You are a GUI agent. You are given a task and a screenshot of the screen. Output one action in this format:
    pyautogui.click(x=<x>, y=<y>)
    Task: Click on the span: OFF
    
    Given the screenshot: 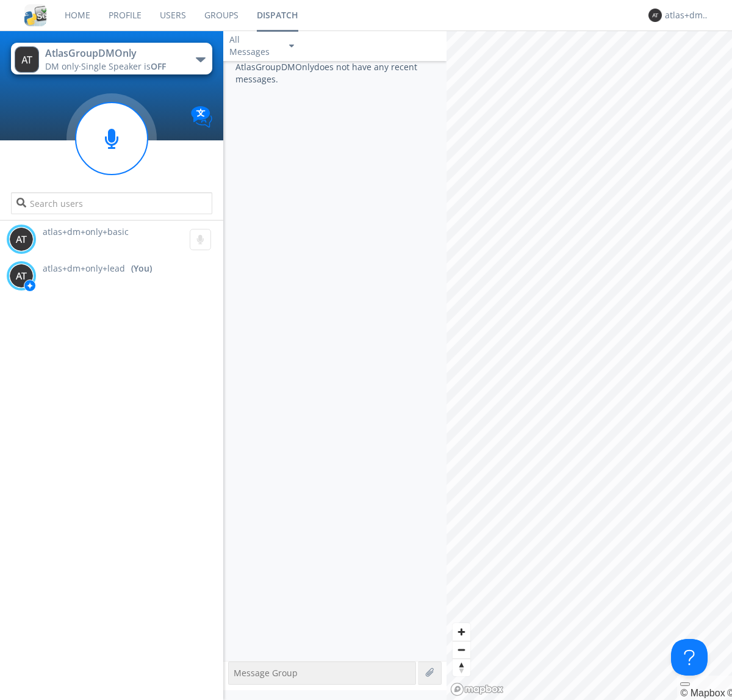 What is the action you would take?
    pyautogui.click(x=158, y=66)
    